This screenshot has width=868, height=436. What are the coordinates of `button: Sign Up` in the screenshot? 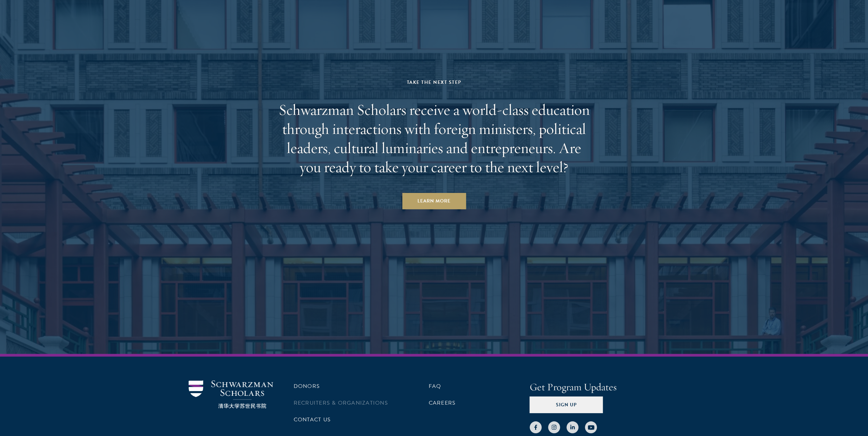 It's located at (566, 405).